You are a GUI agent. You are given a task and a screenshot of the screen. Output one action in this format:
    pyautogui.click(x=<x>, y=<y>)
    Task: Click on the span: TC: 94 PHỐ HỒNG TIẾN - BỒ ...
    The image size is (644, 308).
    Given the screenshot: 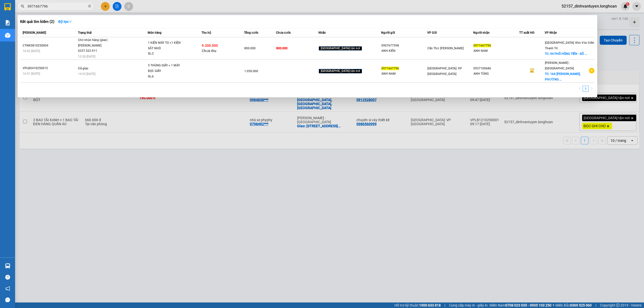 What is the action you would take?
    pyautogui.click(x=566, y=54)
    